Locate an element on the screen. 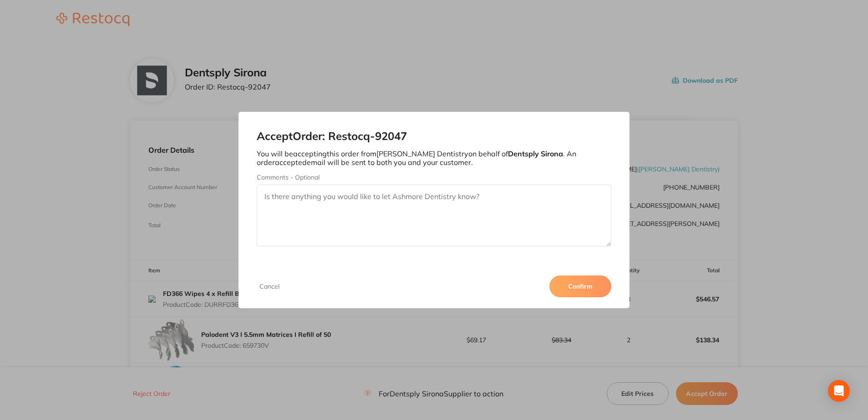 This screenshot has height=420, width=868. button: Confirm is located at coordinates (580, 286).